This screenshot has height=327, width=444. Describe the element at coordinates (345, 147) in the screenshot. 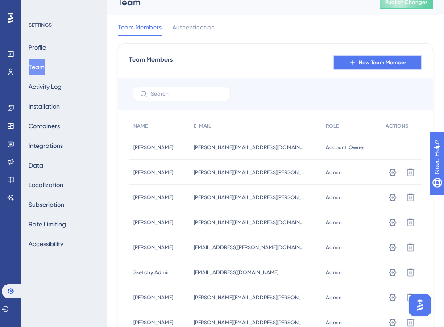

I see `span: Account Owner` at that location.